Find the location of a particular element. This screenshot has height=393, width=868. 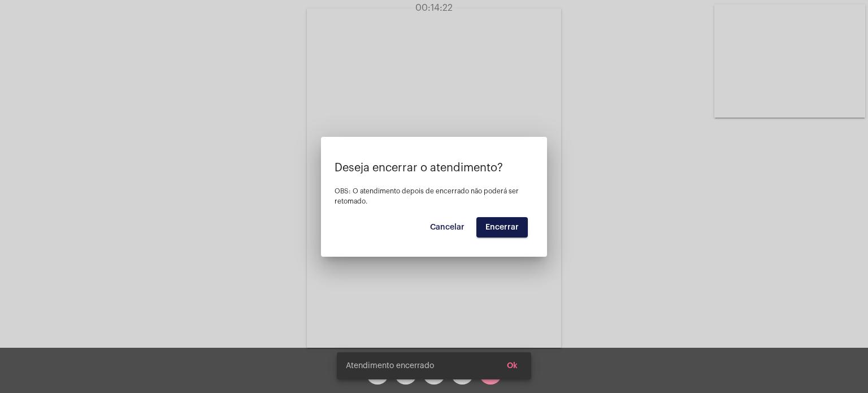

span: 00:14:22 is located at coordinates (434, 8).